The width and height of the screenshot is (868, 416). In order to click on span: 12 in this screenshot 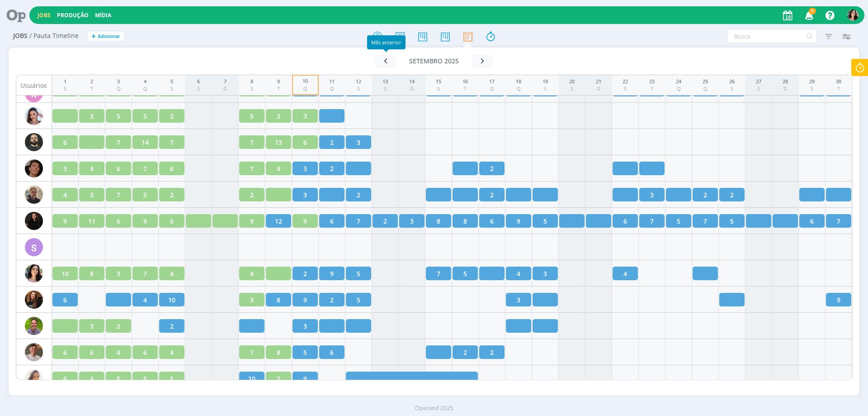, I will do `click(279, 221)`.